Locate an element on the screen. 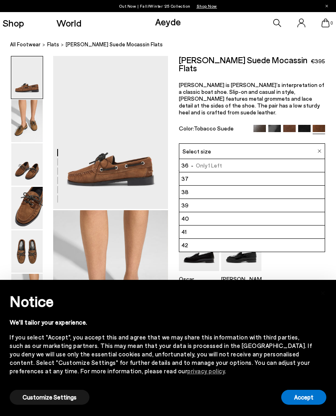 This screenshot has width=336, height=416. button: Close this notice is located at coordinates (323, 292).